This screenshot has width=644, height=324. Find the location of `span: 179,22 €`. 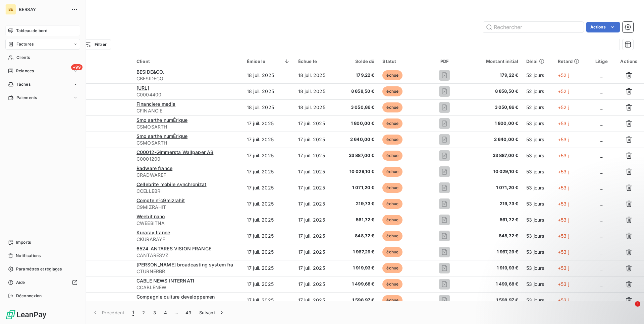

span: 179,22 € is located at coordinates (357, 76).